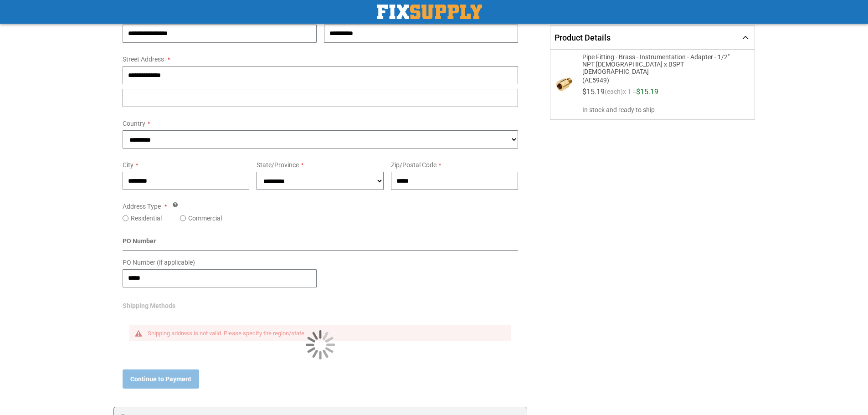  Describe the element at coordinates (629, 94) in the screenshot. I see `span: x 1 =` at that location.